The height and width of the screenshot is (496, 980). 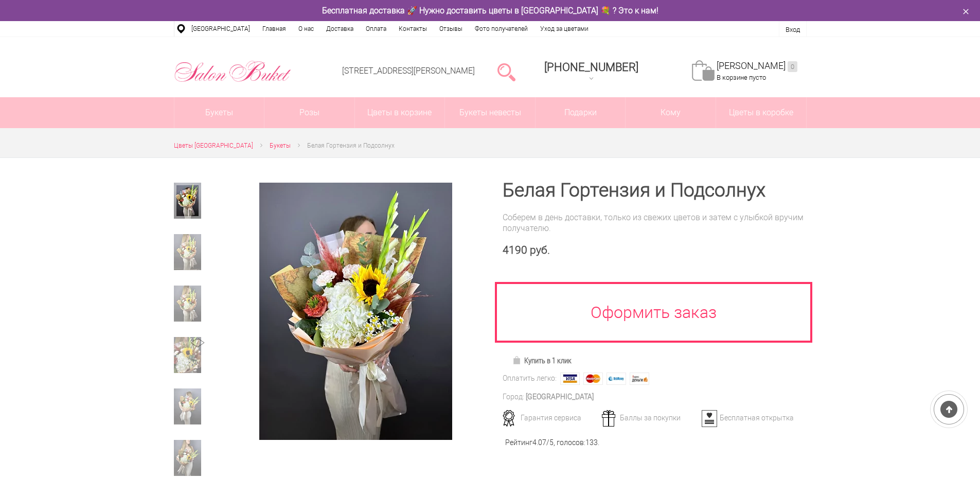 I want to click on span: Белая Гортензия и Подсолнух, so click(x=351, y=145).